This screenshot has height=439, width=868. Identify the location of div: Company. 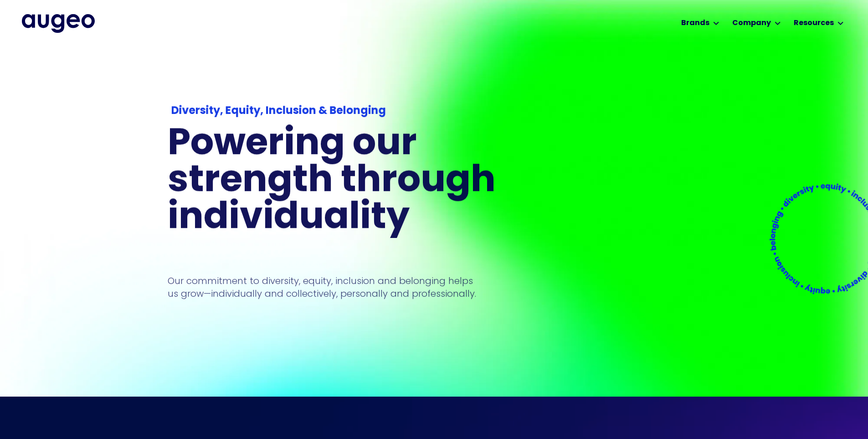
(751, 23).